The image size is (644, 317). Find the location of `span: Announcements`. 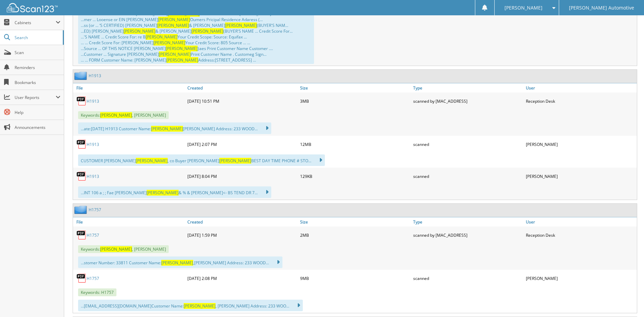

span: Announcements is located at coordinates (37, 127).